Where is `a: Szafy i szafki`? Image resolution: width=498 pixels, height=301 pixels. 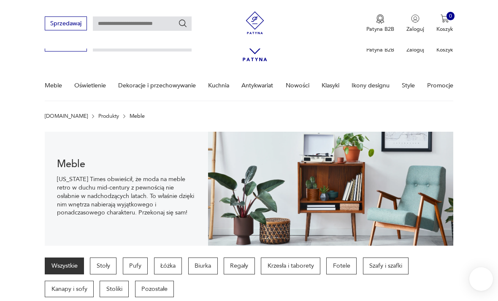
a: Szafy i szafki is located at coordinates (386, 266).